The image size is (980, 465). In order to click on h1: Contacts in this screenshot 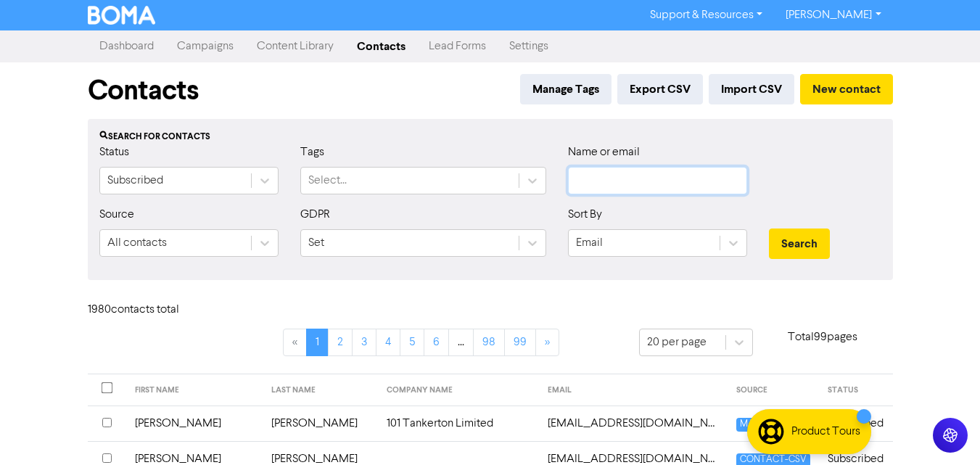, I will do `click(143, 91)`.